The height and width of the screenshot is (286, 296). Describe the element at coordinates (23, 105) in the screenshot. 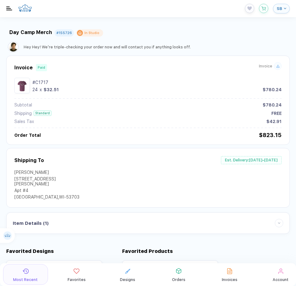

I see `div: Subtotal` at that location.